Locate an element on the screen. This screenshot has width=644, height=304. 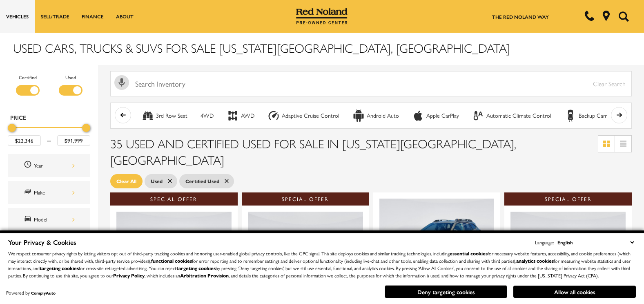
div: Maximum Price is located at coordinates (86, 128).